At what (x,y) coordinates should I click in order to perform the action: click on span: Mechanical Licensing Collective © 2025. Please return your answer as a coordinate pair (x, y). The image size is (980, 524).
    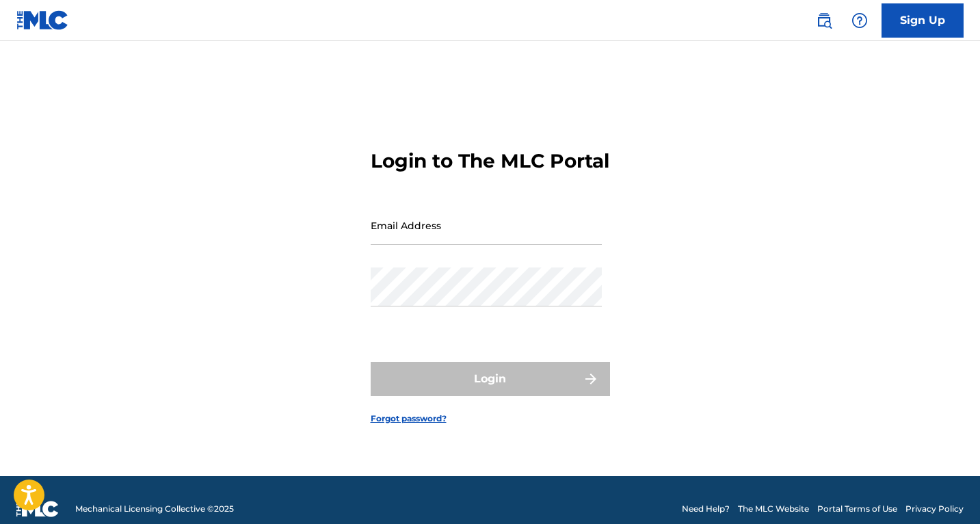
    Looking at the image, I should click on (155, 509).